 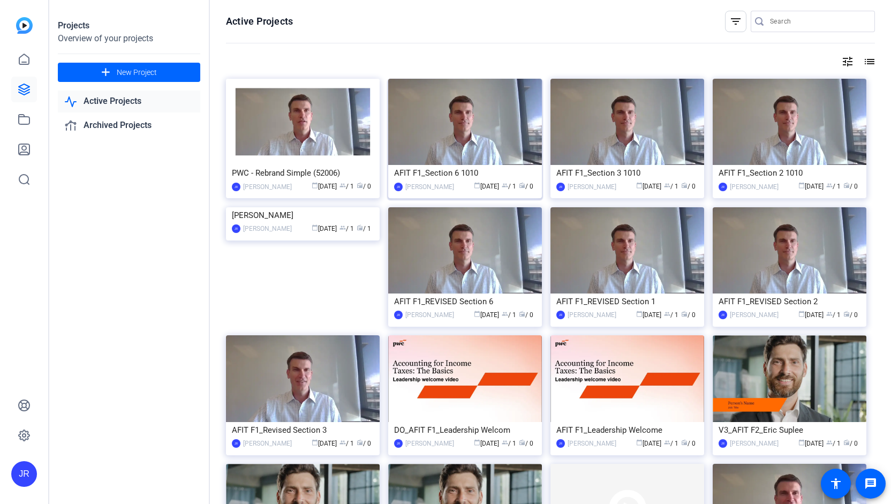 What do you see at coordinates (848, 62) in the screenshot?
I see `mat-icon: tune` at bounding box center [848, 62].